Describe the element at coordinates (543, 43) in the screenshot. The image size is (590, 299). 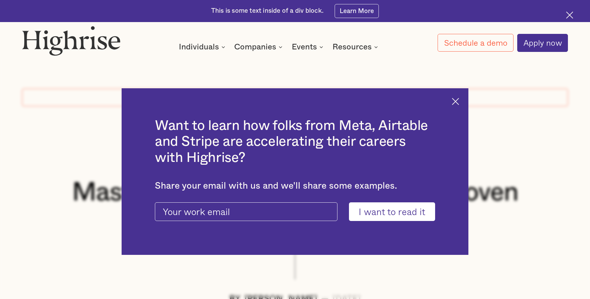
I see `a: Apply now` at that location.